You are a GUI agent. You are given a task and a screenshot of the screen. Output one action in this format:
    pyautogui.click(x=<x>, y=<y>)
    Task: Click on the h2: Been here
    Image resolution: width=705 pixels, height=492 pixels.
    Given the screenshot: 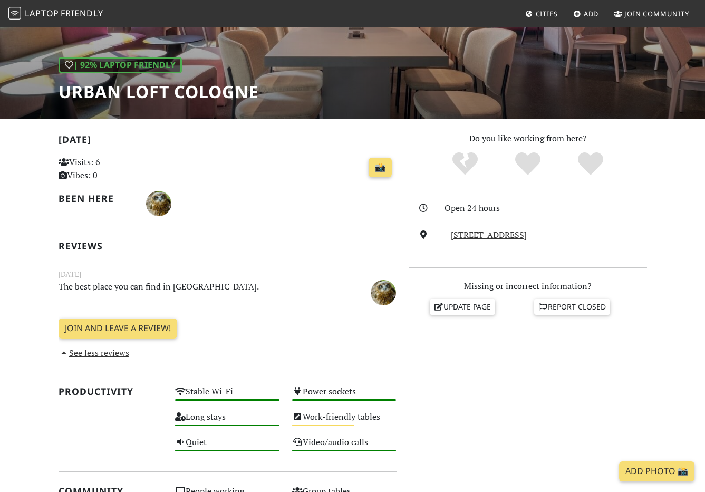 What is the action you would take?
    pyautogui.click(x=96, y=198)
    